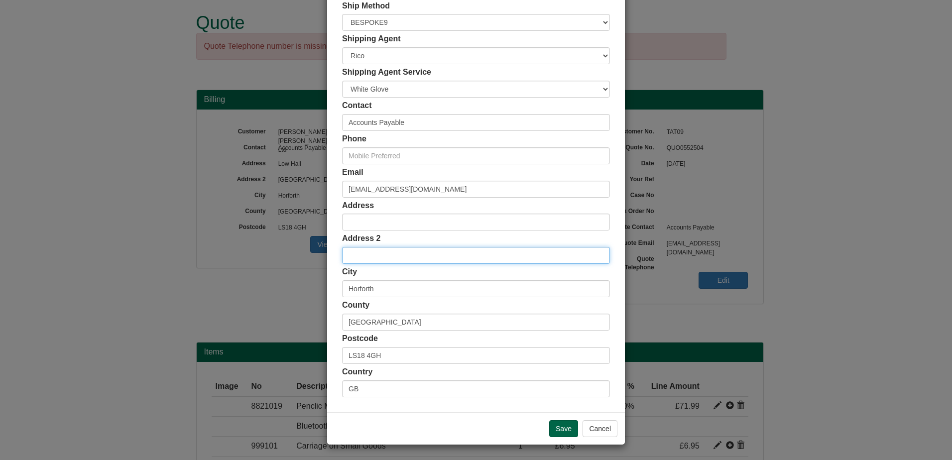 The height and width of the screenshot is (460, 952). What do you see at coordinates (354, 139) in the screenshot?
I see `label: Phone` at bounding box center [354, 139].